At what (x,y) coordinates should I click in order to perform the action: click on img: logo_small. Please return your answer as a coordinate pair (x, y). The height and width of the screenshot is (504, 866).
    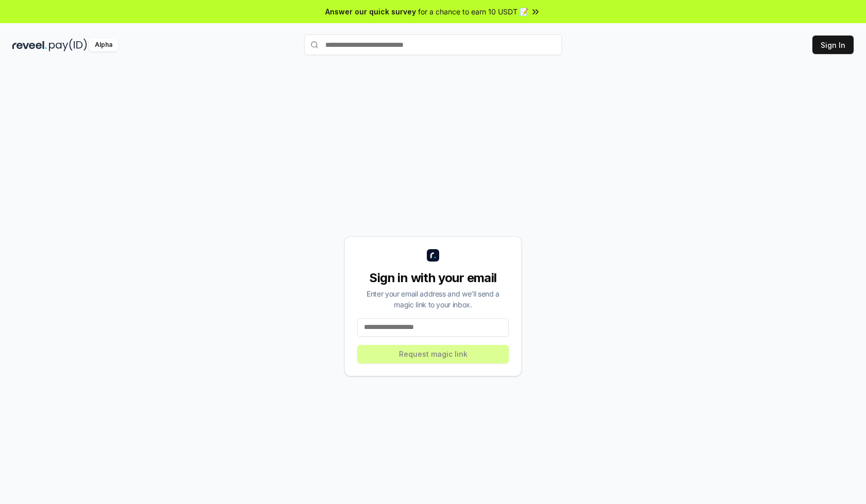
    Looking at the image, I should click on (433, 255).